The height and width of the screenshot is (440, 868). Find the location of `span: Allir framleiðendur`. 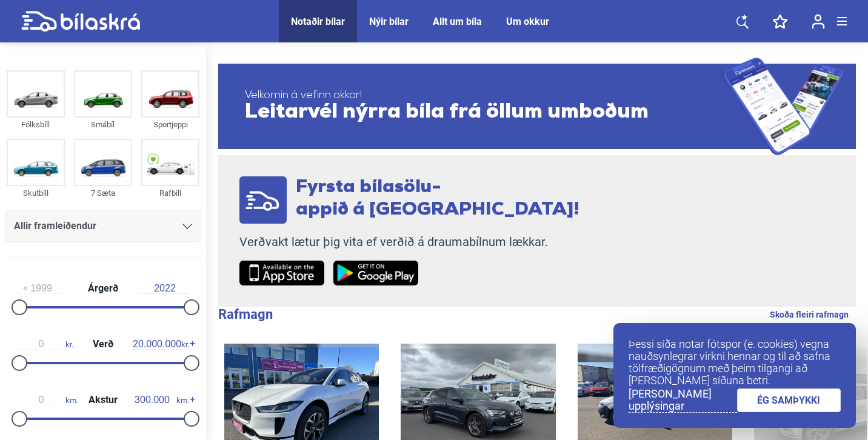

span: Allir framleiðendur is located at coordinates (56, 226).